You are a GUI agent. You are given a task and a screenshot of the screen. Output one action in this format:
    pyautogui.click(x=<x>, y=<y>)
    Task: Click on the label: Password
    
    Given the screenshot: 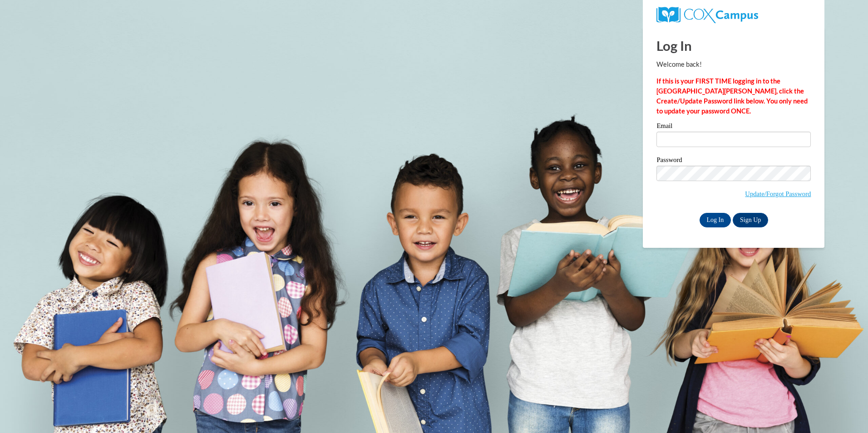 What is the action you would take?
    pyautogui.click(x=734, y=161)
    